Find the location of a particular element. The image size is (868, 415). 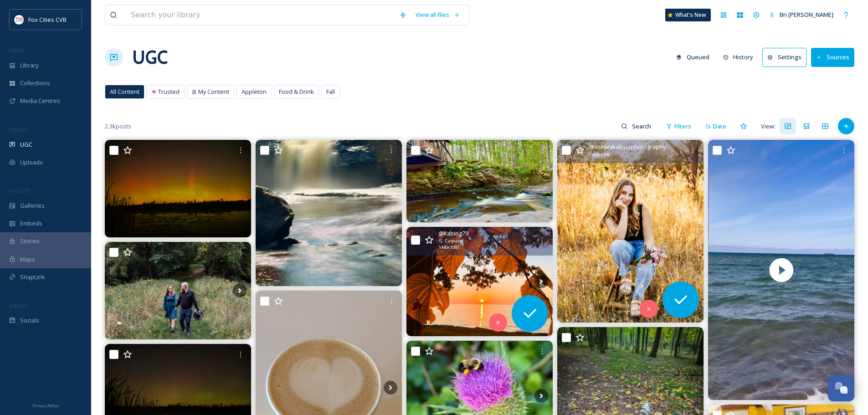

img: It was such a wonderful time photographing Erin & Jorden. I really love them as a couple! Erin’s ... is located at coordinates (178, 291).